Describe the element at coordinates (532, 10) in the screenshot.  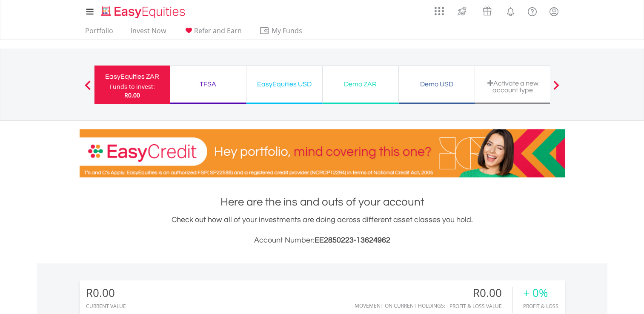
I see `a: FAQ's and Support` at that location.